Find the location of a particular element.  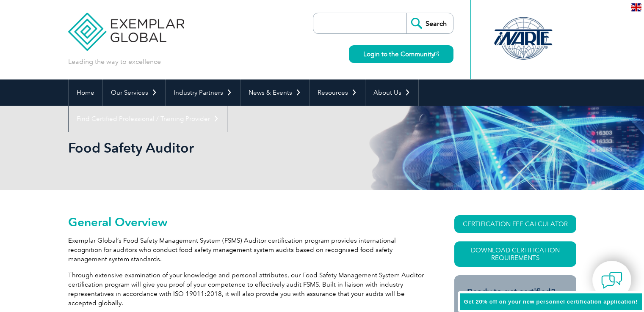

a: Resources is located at coordinates (337, 92).